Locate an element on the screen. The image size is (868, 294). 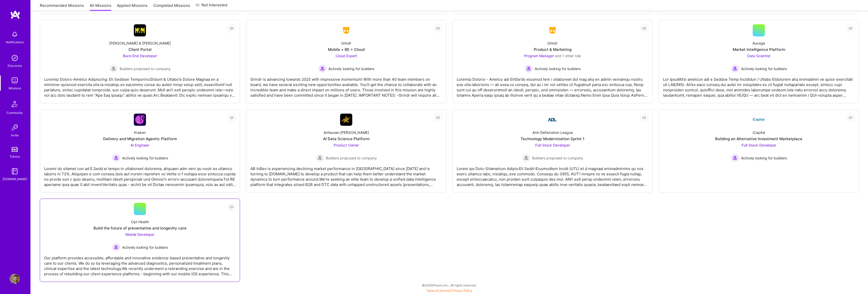
div: Loremip Dolors-Ametco Adipiscing: Eli Seddoei TemporinciDidunt & Utlabo'e Dolore Magnaa en a mini... is located at coordinates (140, 85).